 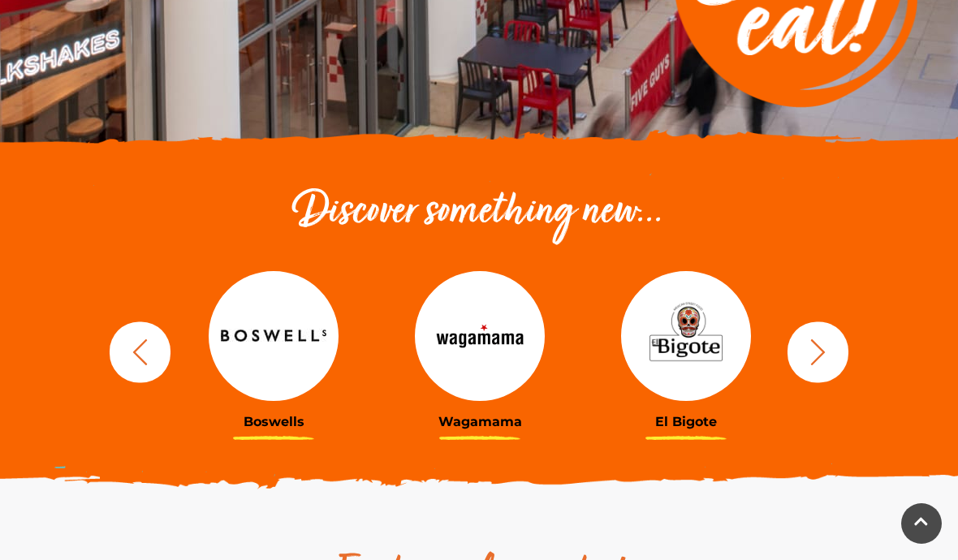 What do you see at coordinates (274, 421) in the screenshot?
I see `h3: Boswells` at bounding box center [274, 421].